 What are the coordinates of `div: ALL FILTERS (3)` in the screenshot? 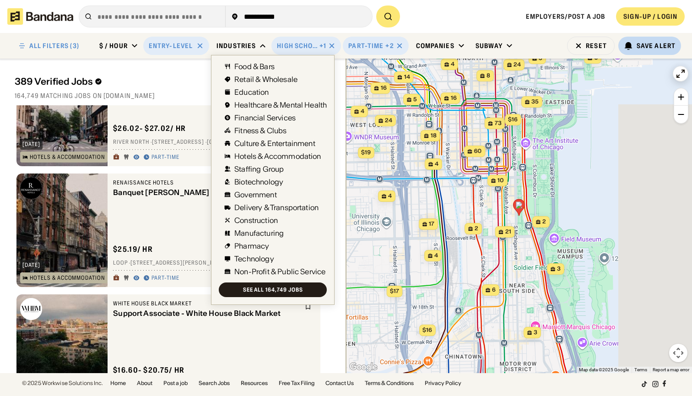 It's located at (54, 46).